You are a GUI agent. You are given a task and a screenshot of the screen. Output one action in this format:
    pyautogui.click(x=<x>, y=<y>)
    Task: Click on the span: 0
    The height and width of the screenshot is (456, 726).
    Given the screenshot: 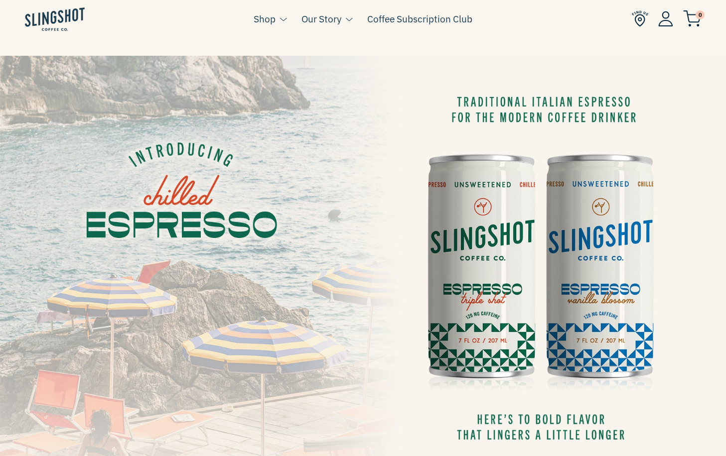 What is the action you would take?
    pyautogui.click(x=700, y=15)
    